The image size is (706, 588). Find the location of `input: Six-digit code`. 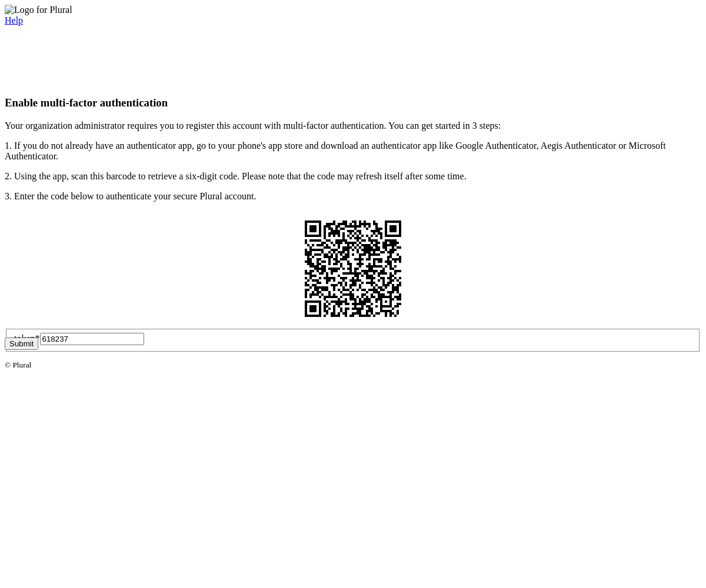

input: Six-digit code is located at coordinates (91, 339).